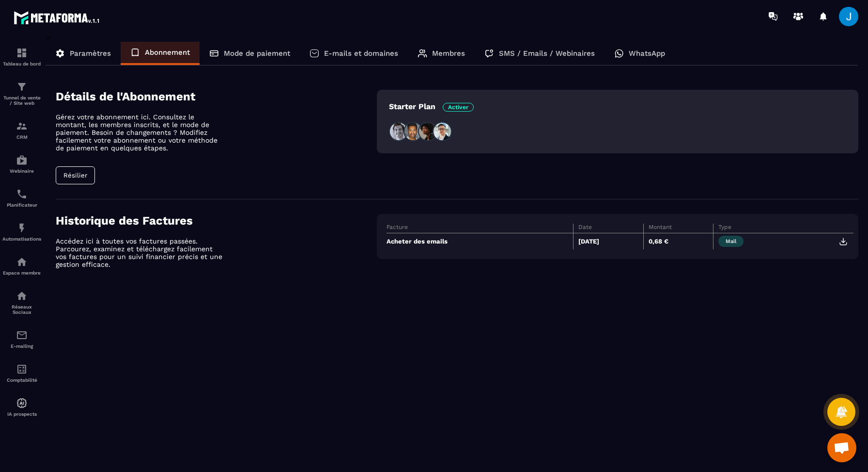 This screenshot has height=472, width=868. I want to click on p: Automatisations, so click(22, 239).